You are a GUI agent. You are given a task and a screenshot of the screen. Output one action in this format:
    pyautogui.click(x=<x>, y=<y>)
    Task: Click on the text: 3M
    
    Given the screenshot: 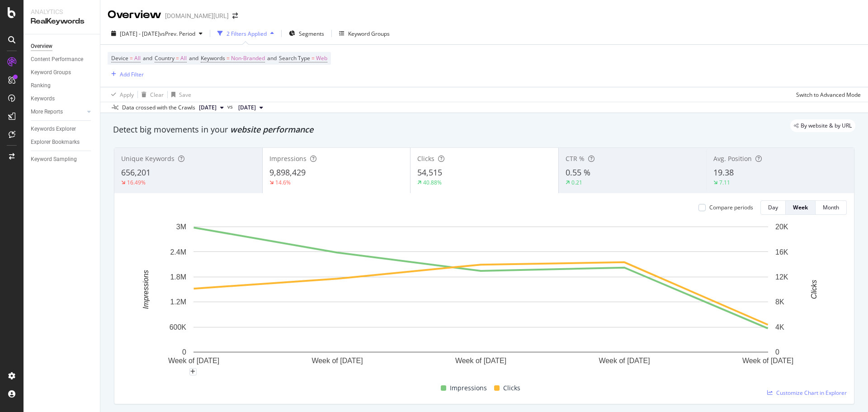 What is the action you would take?
    pyautogui.click(x=181, y=226)
    